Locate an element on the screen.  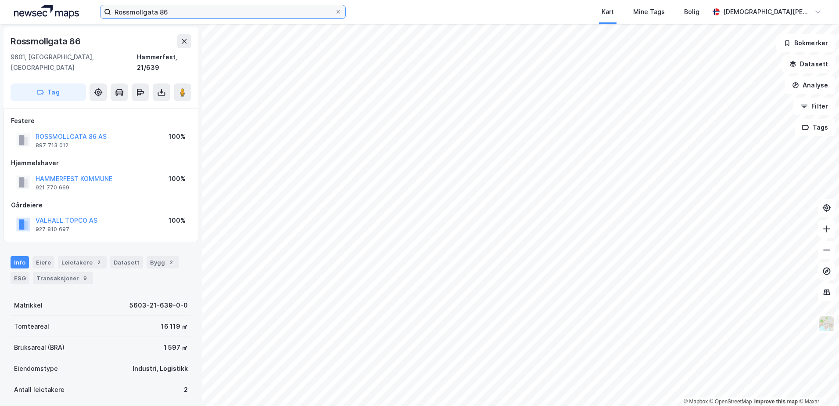
div: 9 is located at coordinates (85, 278).